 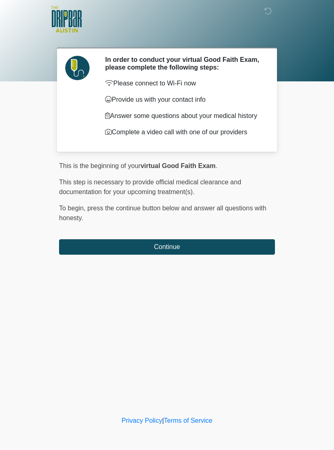 What do you see at coordinates (100, 166) in the screenshot?
I see `span: This is the beginning of your` at bounding box center [100, 166].